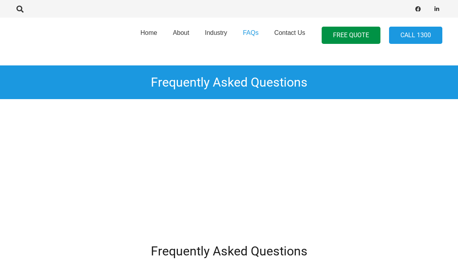 This screenshot has height=266, width=458. I want to click on a: LinkedIn, so click(437, 9).